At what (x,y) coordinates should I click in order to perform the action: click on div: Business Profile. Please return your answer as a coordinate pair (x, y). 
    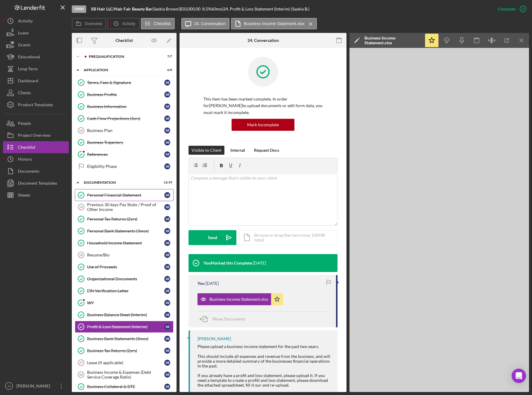
    Looking at the image, I should click on (126, 94).